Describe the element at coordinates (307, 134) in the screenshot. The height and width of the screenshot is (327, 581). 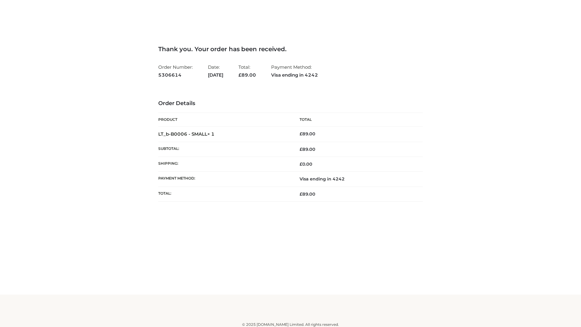
I see `bdi: 89.00` at that location.